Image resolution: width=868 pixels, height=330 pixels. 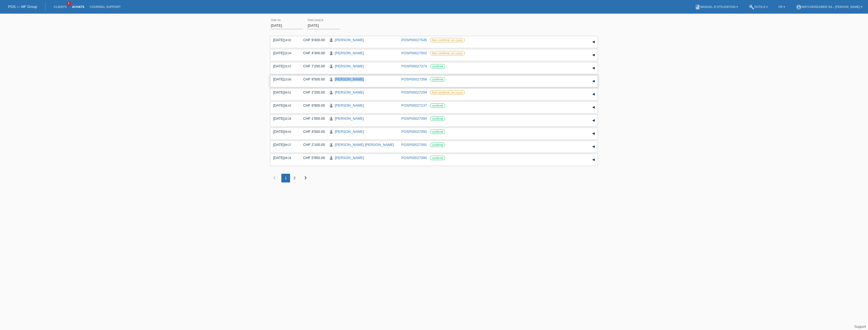 I want to click on span: 09:43, so click(x=287, y=132).